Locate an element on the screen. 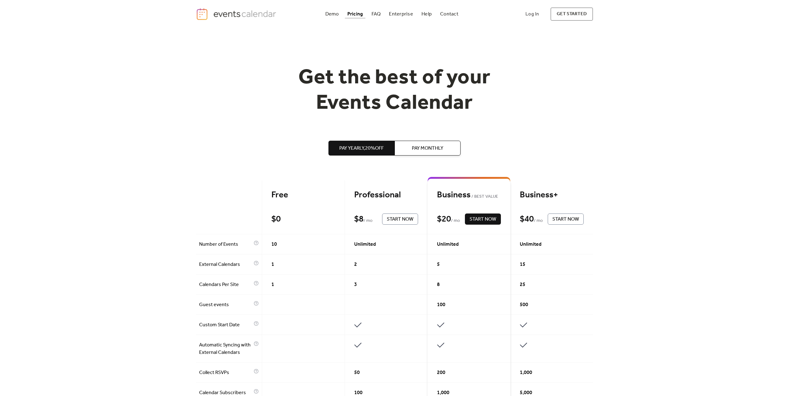  span: 3 is located at coordinates (355, 285).